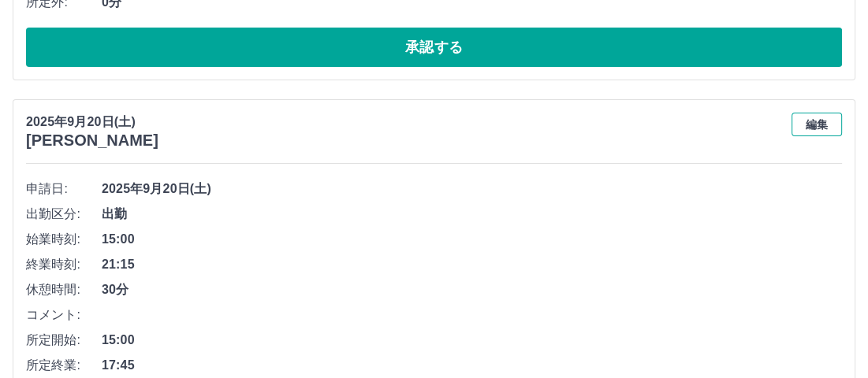 Image resolution: width=868 pixels, height=378 pixels. Describe the element at coordinates (434, 47) in the screenshot. I see `button: 承認する` at that location.